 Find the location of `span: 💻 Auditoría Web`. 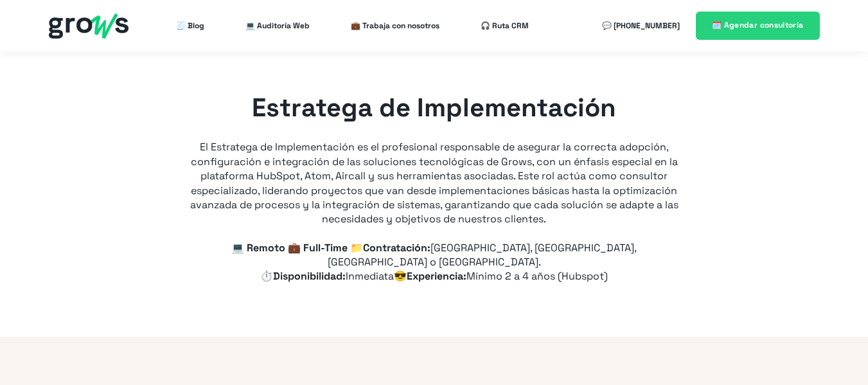

span: 💻 Auditoría Web is located at coordinates (278, 26).